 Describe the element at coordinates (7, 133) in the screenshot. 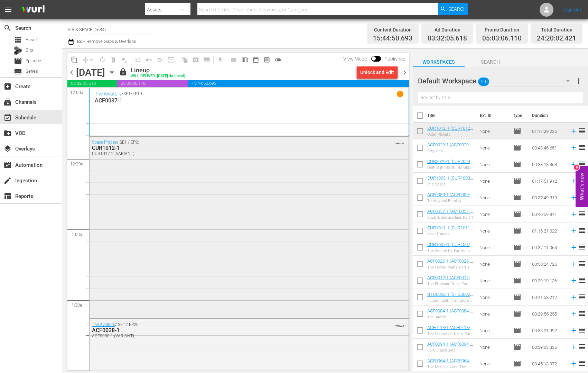

I see `span: VOD` at that location.